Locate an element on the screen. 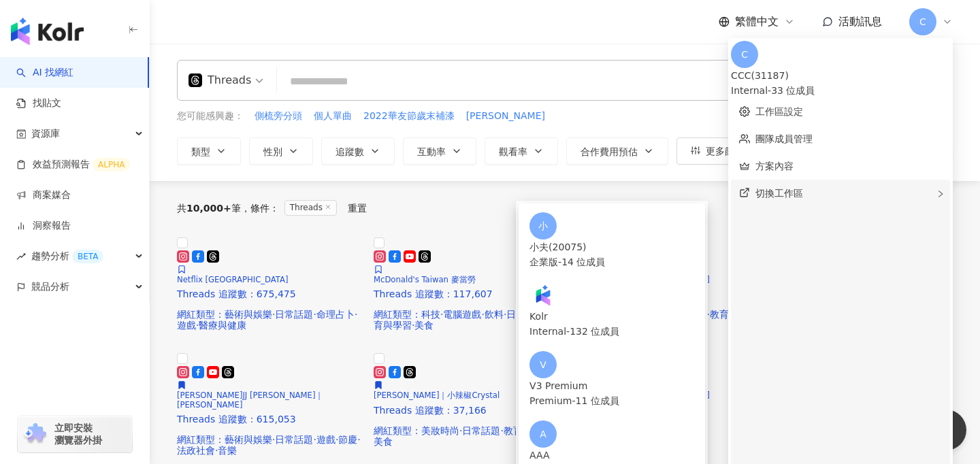  span: 追蹤數 is located at coordinates (350, 152).